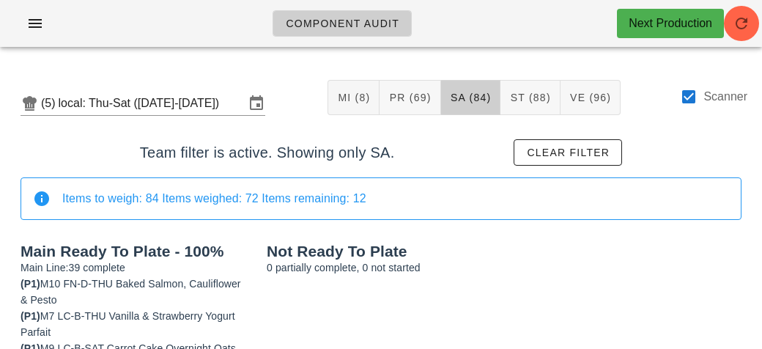 The width and height of the screenshot is (762, 349). Describe the element at coordinates (353, 97) in the screenshot. I see `button: MI (8)` at that location.